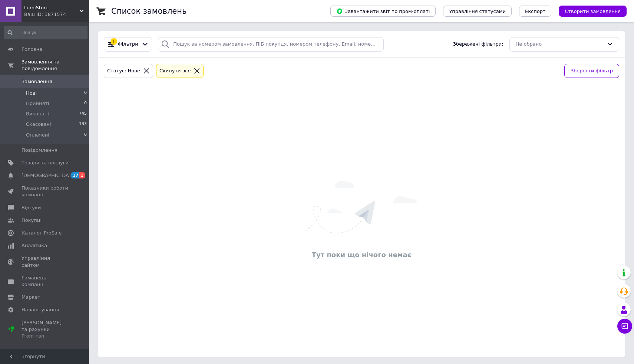 The height and width of the screenshot is (364, 634). Describe the element at coordinates (38, 135) in the screenshot. I see `span: Оплачені` at that location.